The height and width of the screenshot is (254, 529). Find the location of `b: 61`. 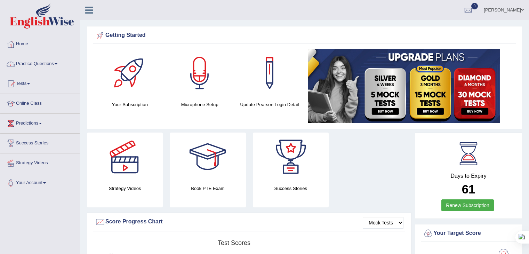

b: 61 is located at coordinates (469, 189).